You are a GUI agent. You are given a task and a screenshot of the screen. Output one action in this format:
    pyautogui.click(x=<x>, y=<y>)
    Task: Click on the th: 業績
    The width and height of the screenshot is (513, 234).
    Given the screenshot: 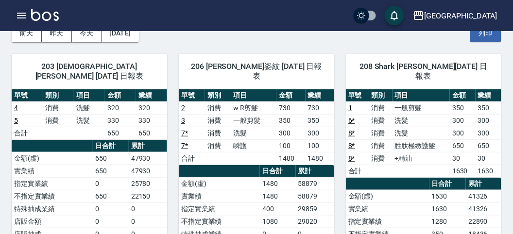 What is the action you would take?
    pyautogui.click(x=320, y=96)
    